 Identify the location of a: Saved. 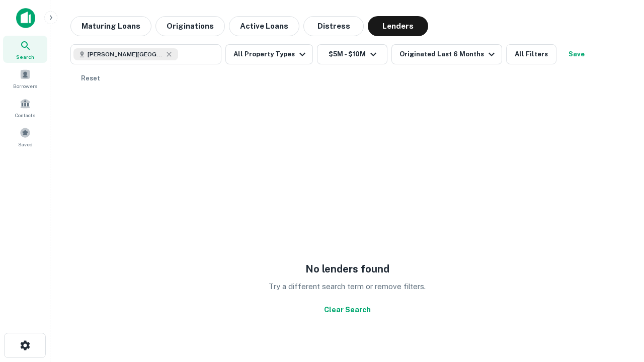
(25, 137).